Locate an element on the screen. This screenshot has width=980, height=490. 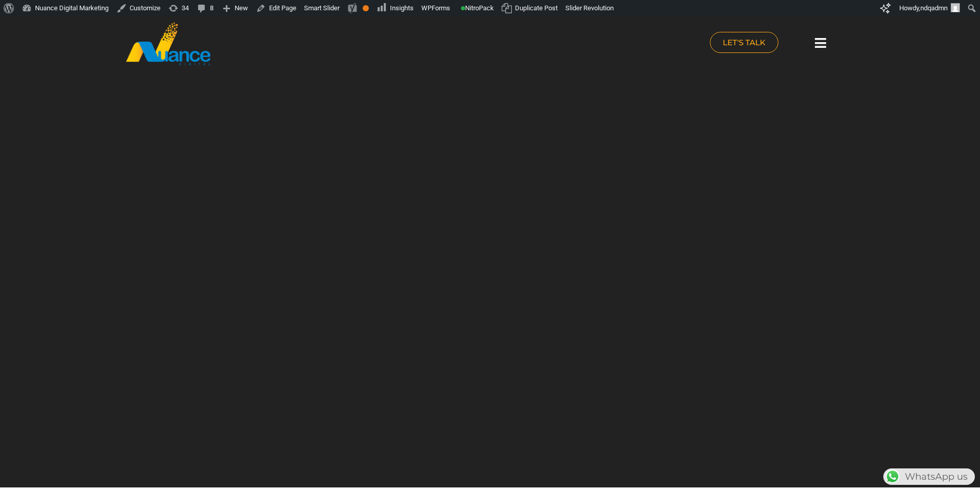
a: LET'S TALK is located at coordinates (744, 42).